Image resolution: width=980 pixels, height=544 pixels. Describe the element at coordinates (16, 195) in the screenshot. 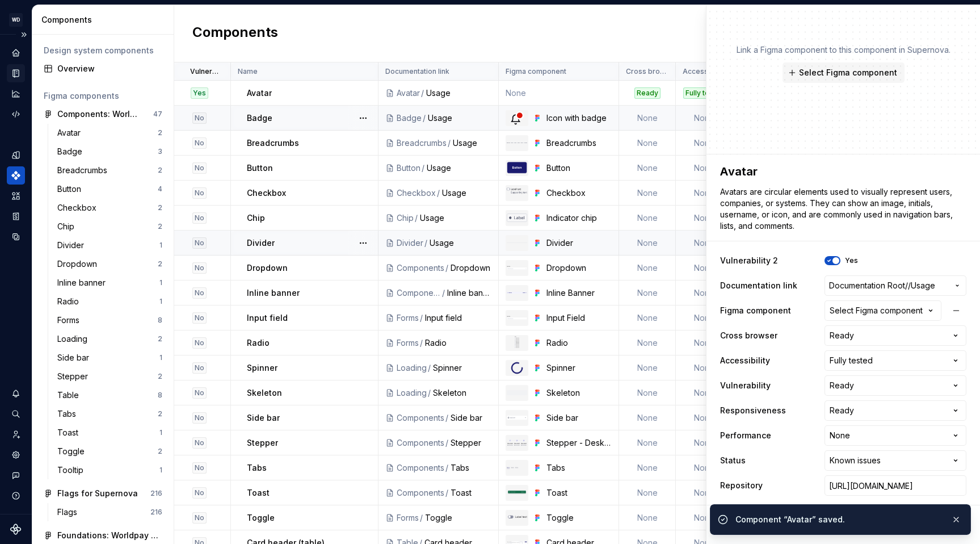

I see `a: Assets` at that location.